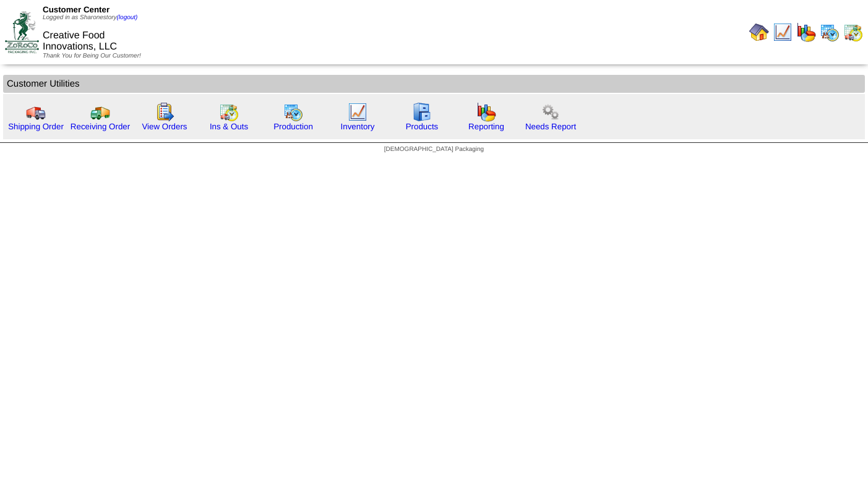  I want to click on span: Creative Food Innovations, LLC, so click(80, 41).